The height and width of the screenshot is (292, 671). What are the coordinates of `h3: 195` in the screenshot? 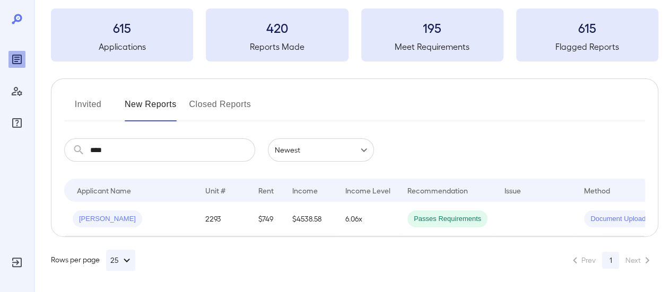 It's located at (433, 28).